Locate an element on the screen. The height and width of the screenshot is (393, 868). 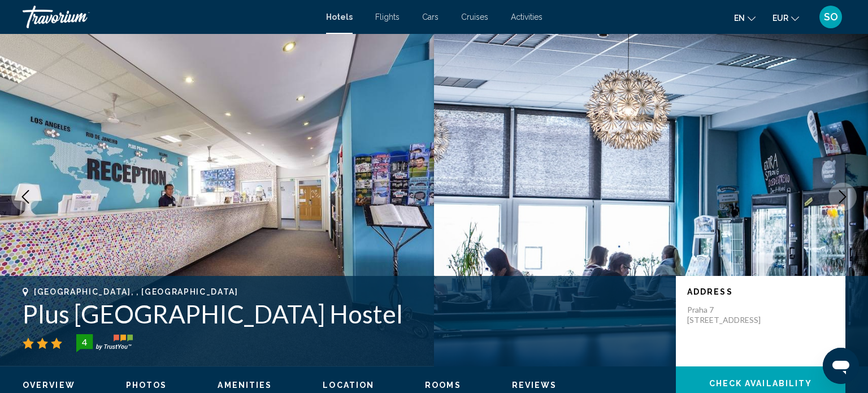
div: 4 is located at coordinates (84, 342).